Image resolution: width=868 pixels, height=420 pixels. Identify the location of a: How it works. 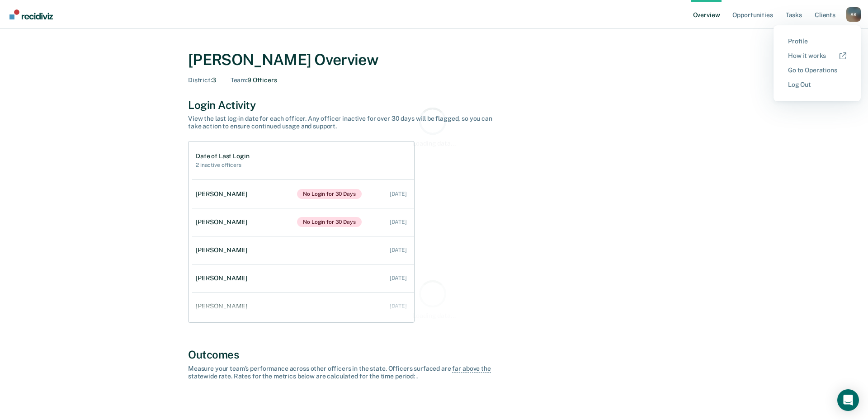
(816, 56).